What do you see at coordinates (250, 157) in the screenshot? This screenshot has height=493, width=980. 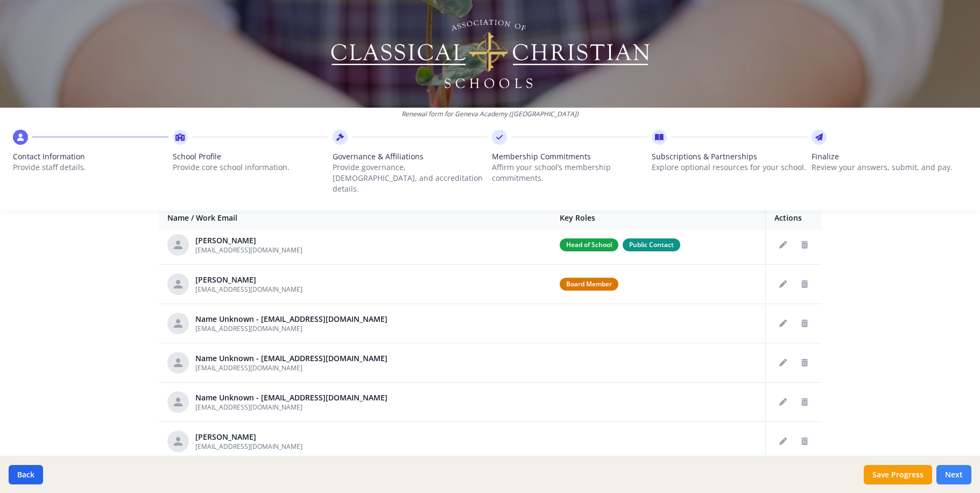 I see `span: School Profile` at bounding box center [250, 157].